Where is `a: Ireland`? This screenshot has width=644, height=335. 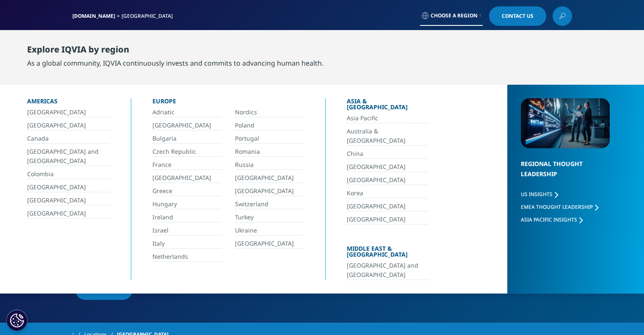
a: Ireland is located at coordinates (187, 217).